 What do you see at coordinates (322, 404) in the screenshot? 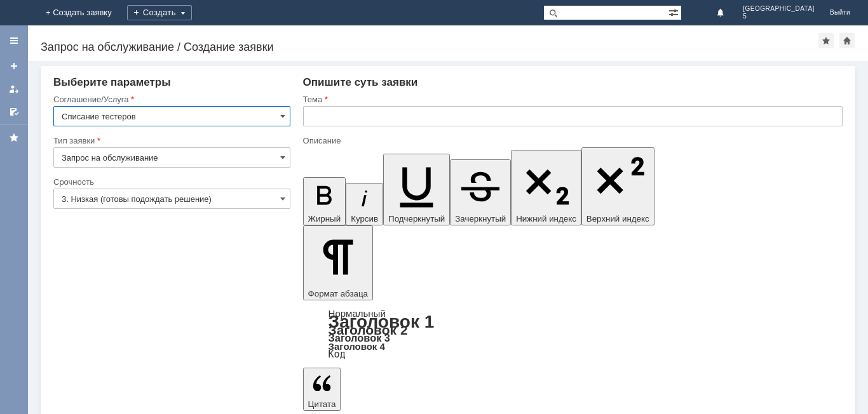
I see `span: Цитата` at bounding box center [322, 404].